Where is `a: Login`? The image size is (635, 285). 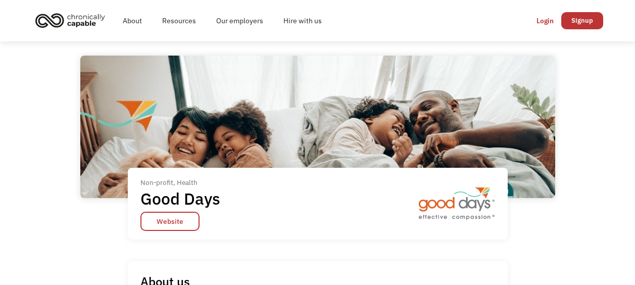
a: Login is located at coordinates (545, 21).